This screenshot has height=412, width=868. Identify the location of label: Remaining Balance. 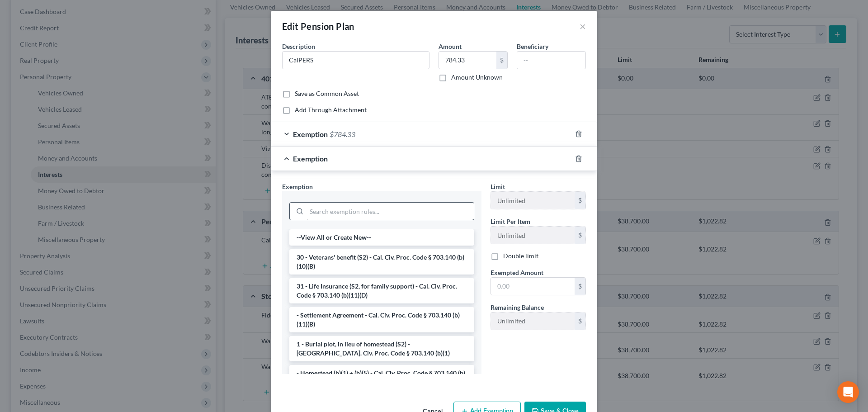
(517, 308).